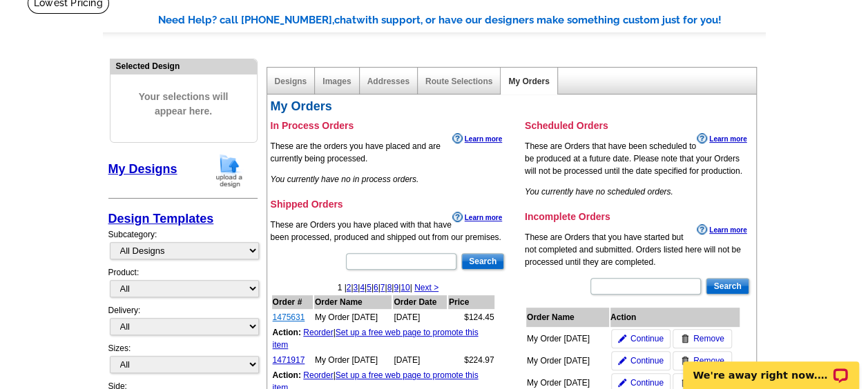 The width and height of the screenshot is (868, 389). Describe the element at coordinates (183, 361) in the screenshot. I see `div: Sizes:` at that location.